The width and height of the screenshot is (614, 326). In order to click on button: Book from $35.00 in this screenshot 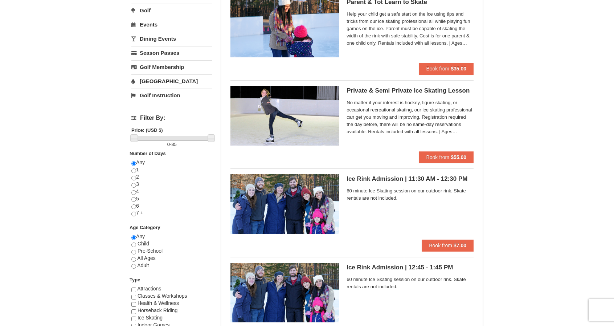, I will do `click(446, 69)`.